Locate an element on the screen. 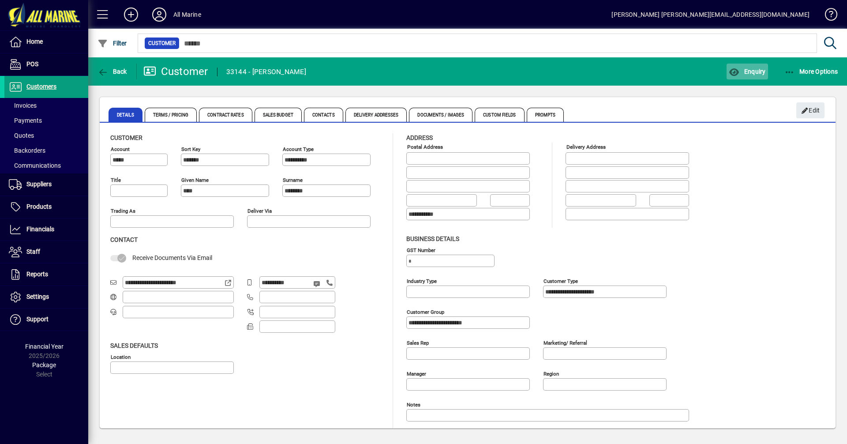  a: Staff is located at coordinates (46, 252).